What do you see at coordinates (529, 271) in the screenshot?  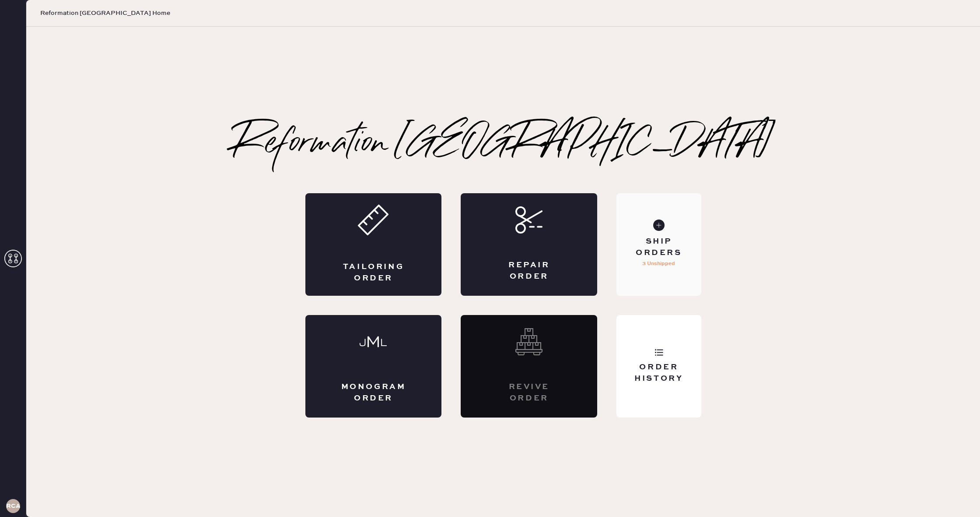 I see `div: Repair Order` at bounding box center [529, 271].